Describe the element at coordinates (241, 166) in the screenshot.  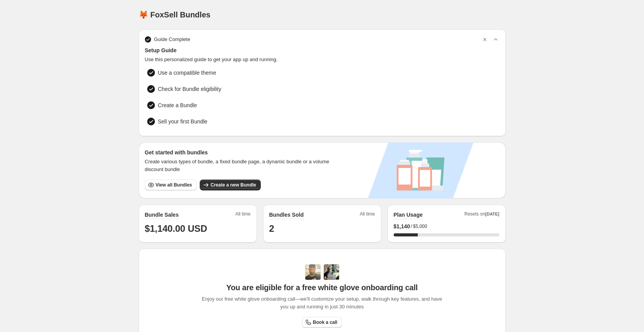
I see `span: Create various types of bundle, a fixed bundle page, a dynamic bundle or a volume discount bundle` at that location.